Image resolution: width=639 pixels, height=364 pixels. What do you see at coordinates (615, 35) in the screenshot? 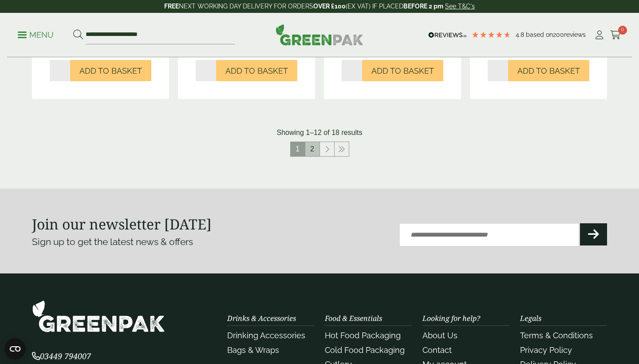
I see `i: Cart` at bounding box center [615, 35].